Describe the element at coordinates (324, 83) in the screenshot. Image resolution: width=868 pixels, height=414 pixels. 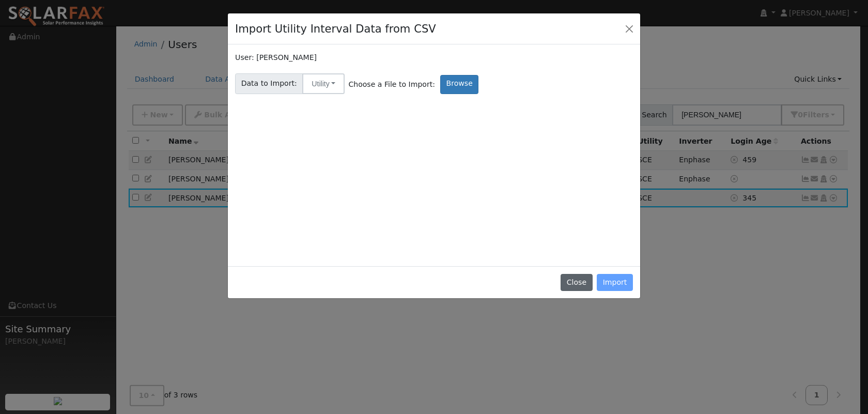
I see `button: Utility` at that location.